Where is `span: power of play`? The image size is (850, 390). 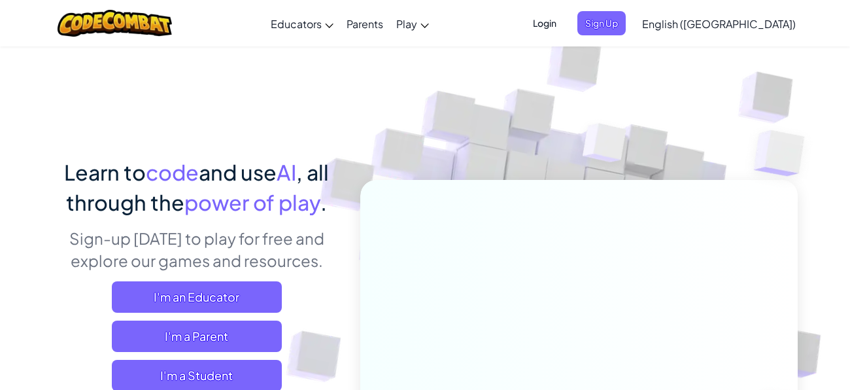 span: power of play is located at coordinates (252, 202).